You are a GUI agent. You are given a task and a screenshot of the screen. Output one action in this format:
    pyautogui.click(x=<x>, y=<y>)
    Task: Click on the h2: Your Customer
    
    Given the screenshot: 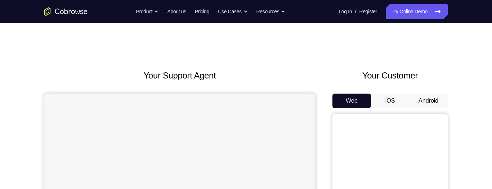 What is the action you would take?
    pyautogui.click(x=390, y=76)
    